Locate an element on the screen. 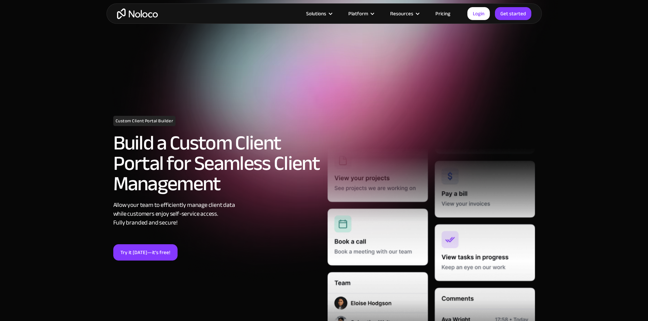  h1: Custom Client Portal Builder is located at coordinates (144, 121).